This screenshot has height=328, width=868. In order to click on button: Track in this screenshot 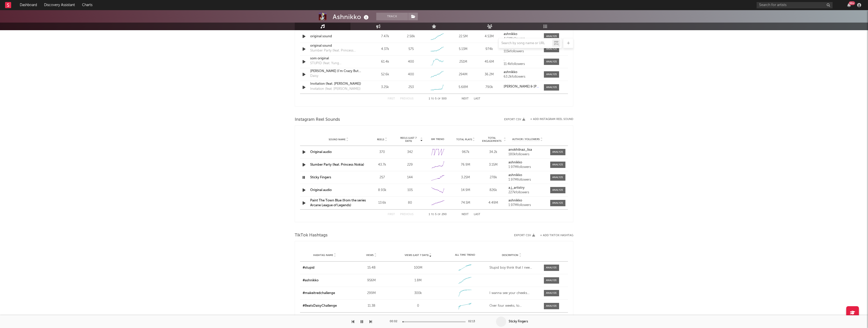, I will do `click(392, 16)`.